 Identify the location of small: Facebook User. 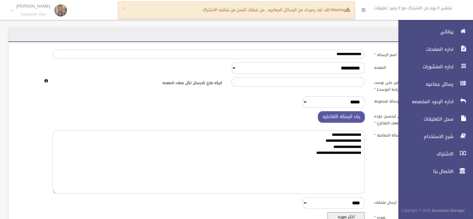
(33, 14).